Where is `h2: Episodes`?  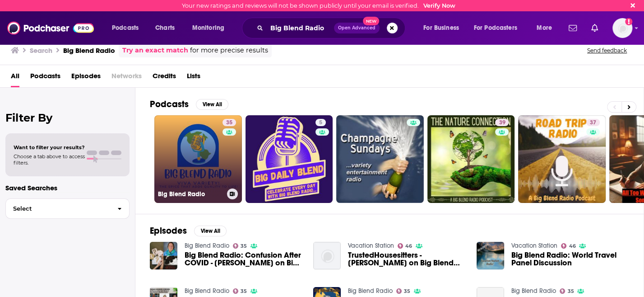 h2: Episodes is located at coordinates (168, 230).